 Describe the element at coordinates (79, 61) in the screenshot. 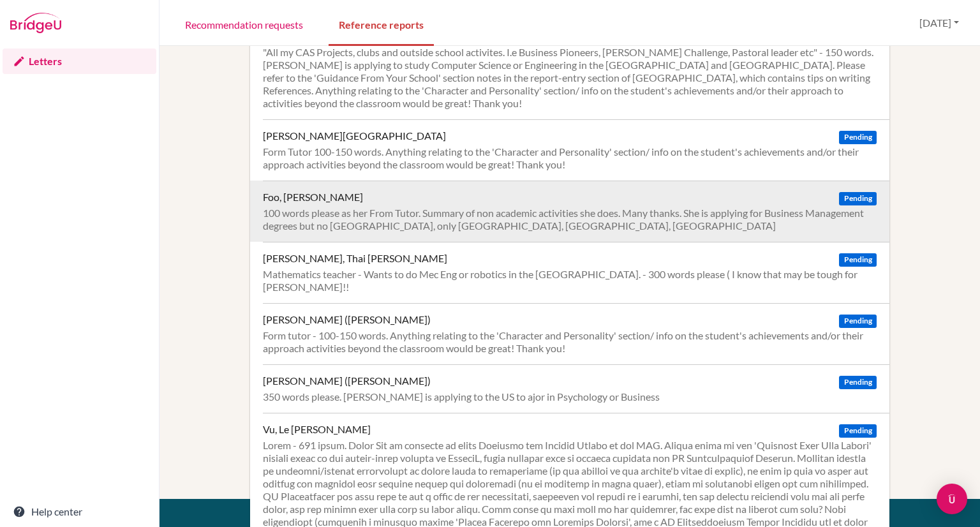

I see `a: Letters` at that location.